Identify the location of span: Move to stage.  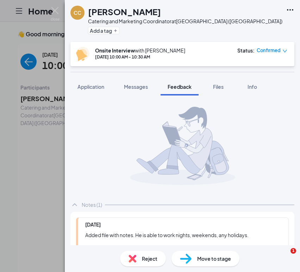
(214, 259).